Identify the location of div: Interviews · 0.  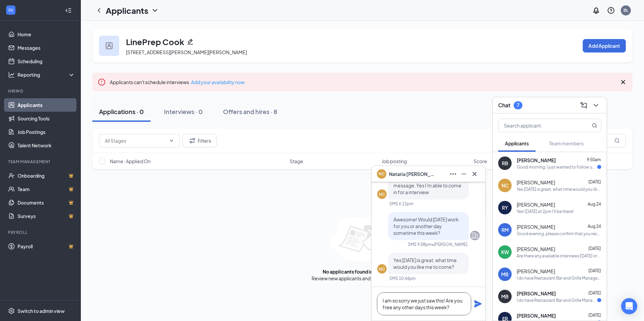
(183, 111).